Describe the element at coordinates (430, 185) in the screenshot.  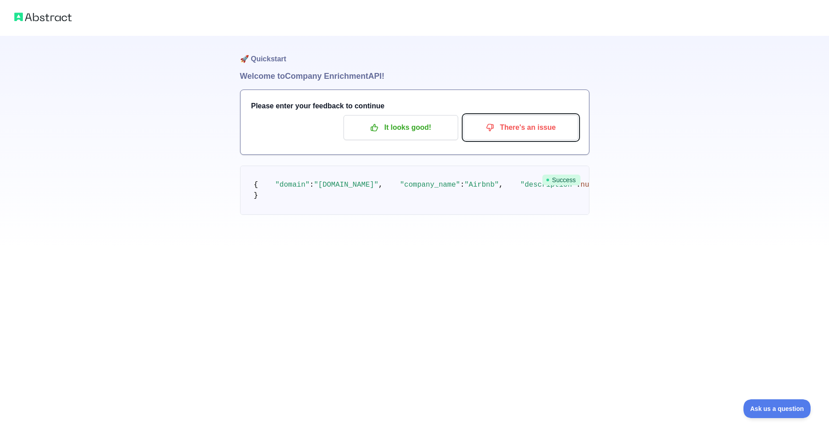
I see `span: "company_name"` at that location.